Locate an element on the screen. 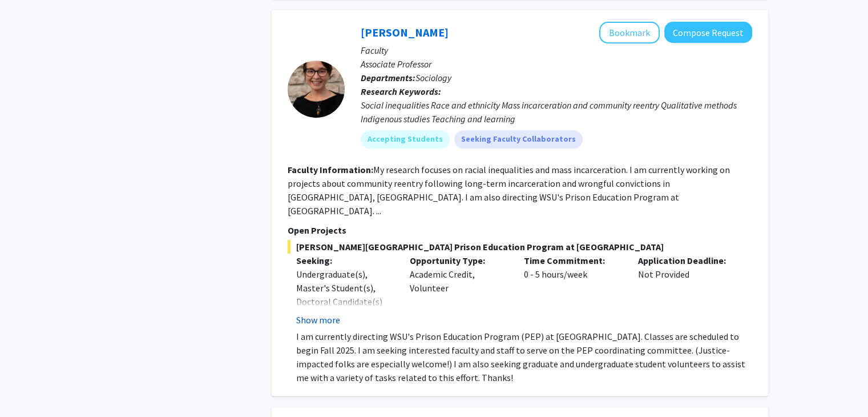 Image resolution: width=868 pixels, height=417 pixels. div: Academic Credit, Volunteer is located at coordinates (458, 290).